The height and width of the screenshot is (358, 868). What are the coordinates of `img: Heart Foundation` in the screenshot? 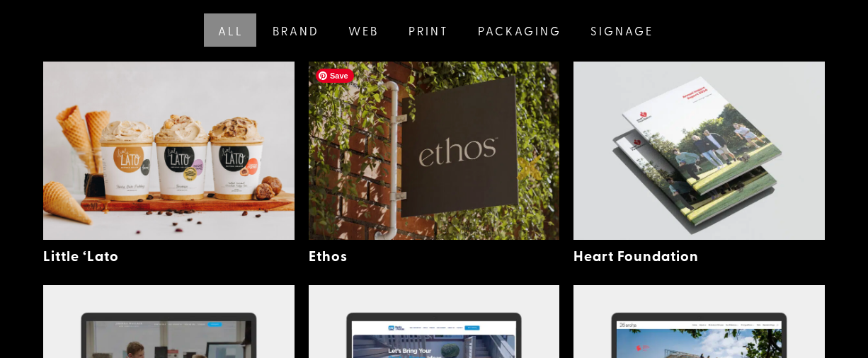 It's located at (699, 151).